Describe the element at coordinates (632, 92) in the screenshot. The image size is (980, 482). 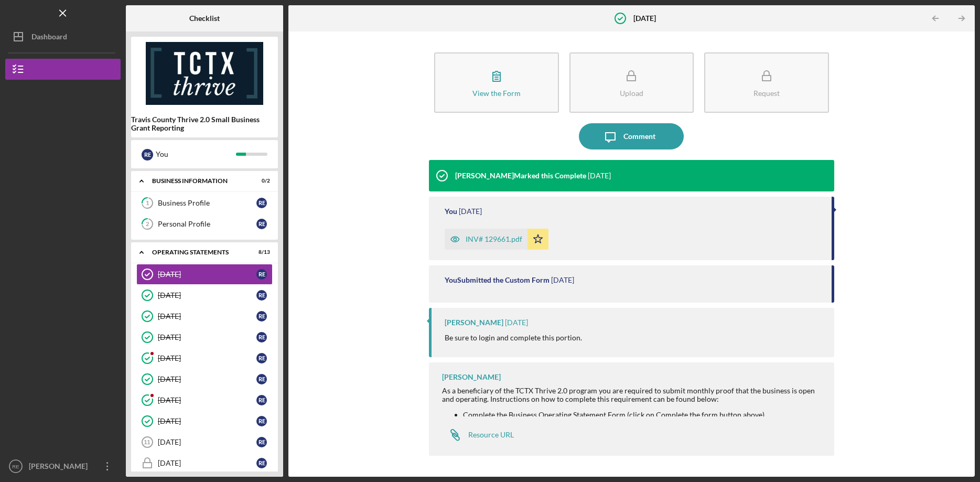
I see `div: Upload` at that location.